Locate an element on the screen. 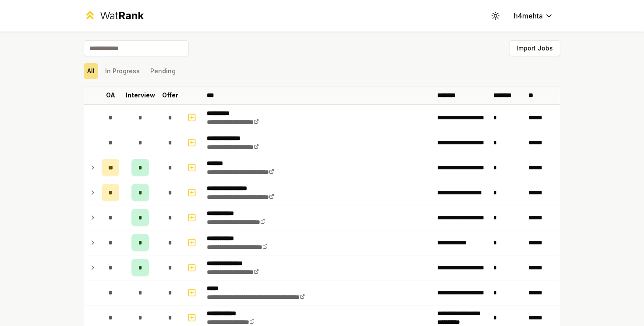 Image resolution: width=644 pixels, height=326 pixels. button: Import Jobs is located at coordinates (535, 48).